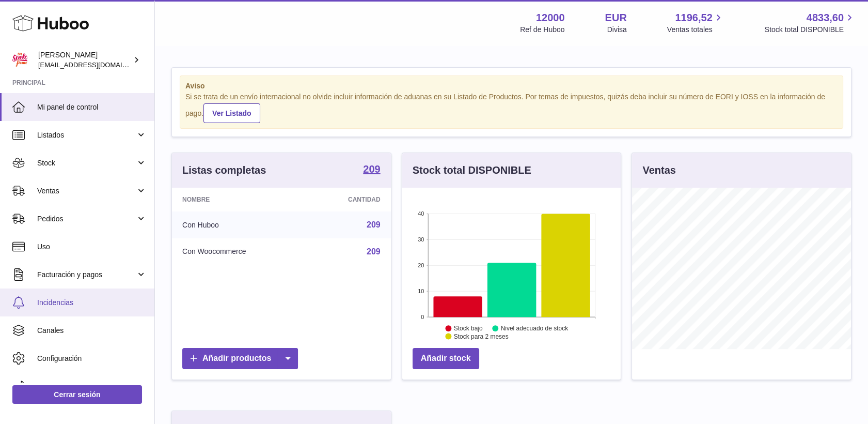 This screenshot has width=868, height=424. What do you see at coordinates (421, 265) in the screenshot?
I see `text: 20` at bounding box center [421, 265].